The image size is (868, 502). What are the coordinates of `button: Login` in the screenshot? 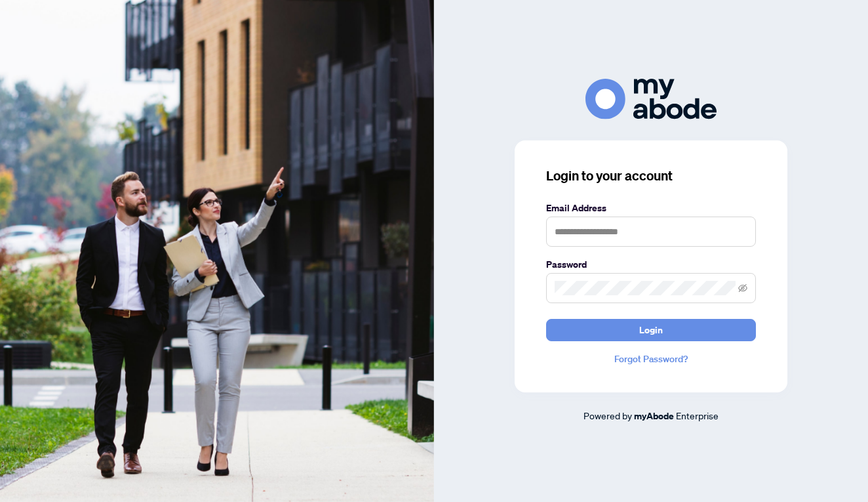 It's located at (651, 330).